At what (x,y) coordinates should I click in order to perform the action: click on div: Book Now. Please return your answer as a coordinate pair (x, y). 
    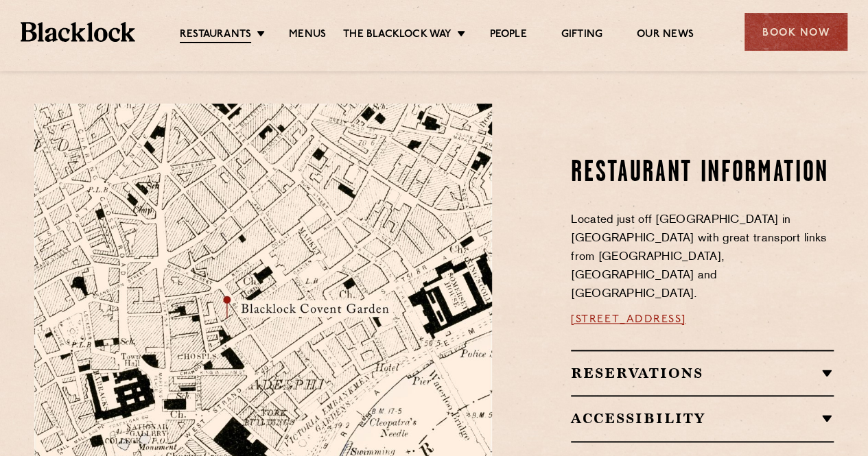
    Looking at the image, I should click on (796, 32).